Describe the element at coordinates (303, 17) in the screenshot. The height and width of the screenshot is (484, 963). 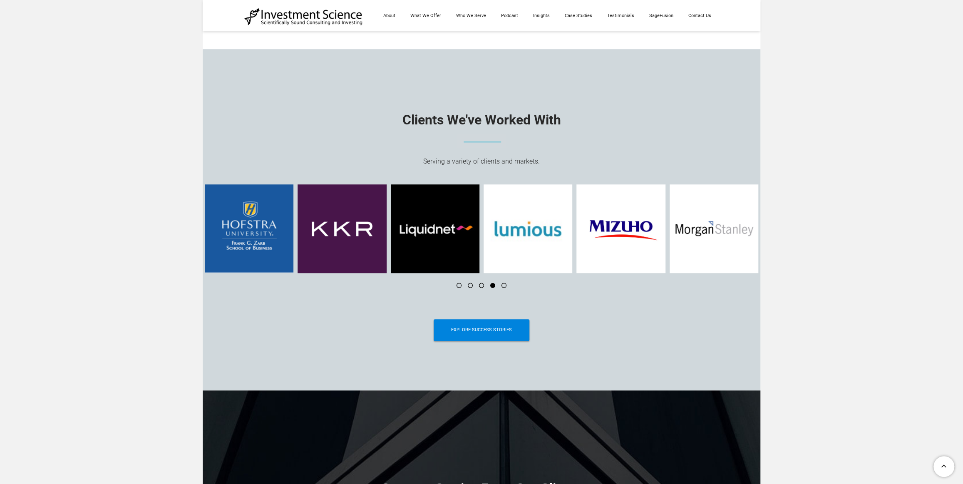
I see `img: Investment Science | NYC Consulting Services` at that location.